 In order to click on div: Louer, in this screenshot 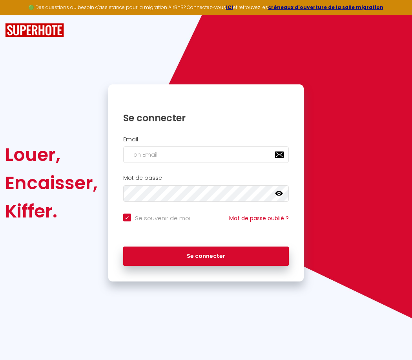, I will do `click(51, 155)`.